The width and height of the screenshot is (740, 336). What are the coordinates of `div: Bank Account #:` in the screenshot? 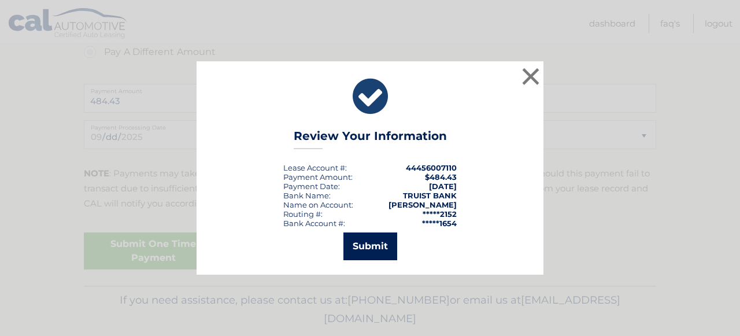 It's located at (314, 223).